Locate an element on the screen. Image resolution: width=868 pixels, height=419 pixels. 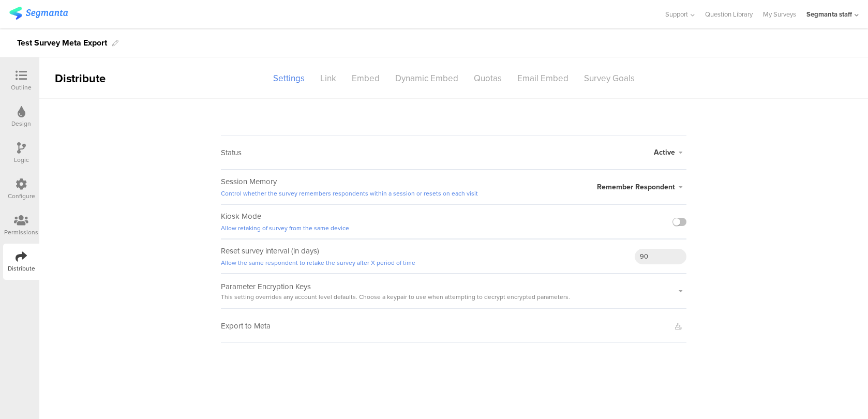
div: Configure is located at coordinates (21, 196).